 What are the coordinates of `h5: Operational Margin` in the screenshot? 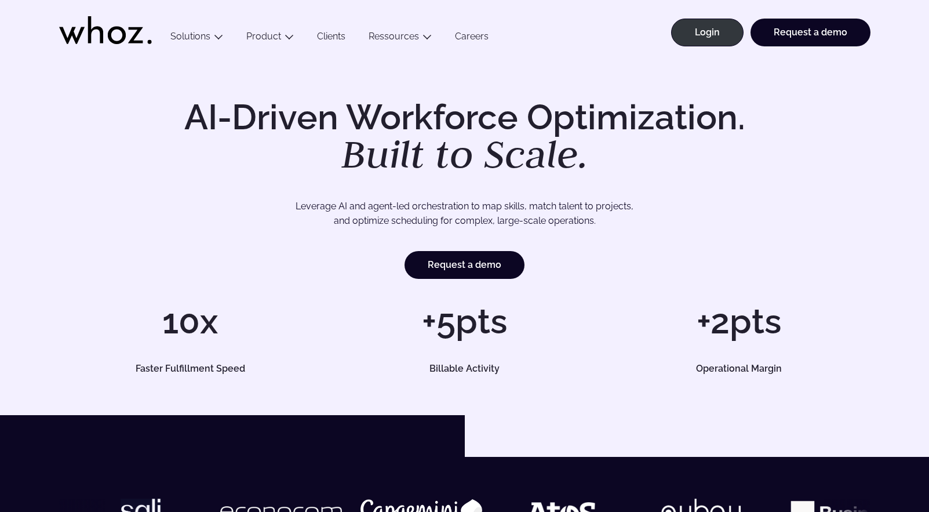 It's located at (739, 369).